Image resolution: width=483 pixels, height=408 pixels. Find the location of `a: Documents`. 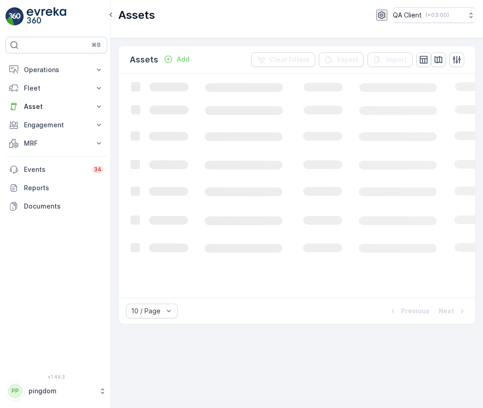

a: Documents is located at coordinates (56, 206).